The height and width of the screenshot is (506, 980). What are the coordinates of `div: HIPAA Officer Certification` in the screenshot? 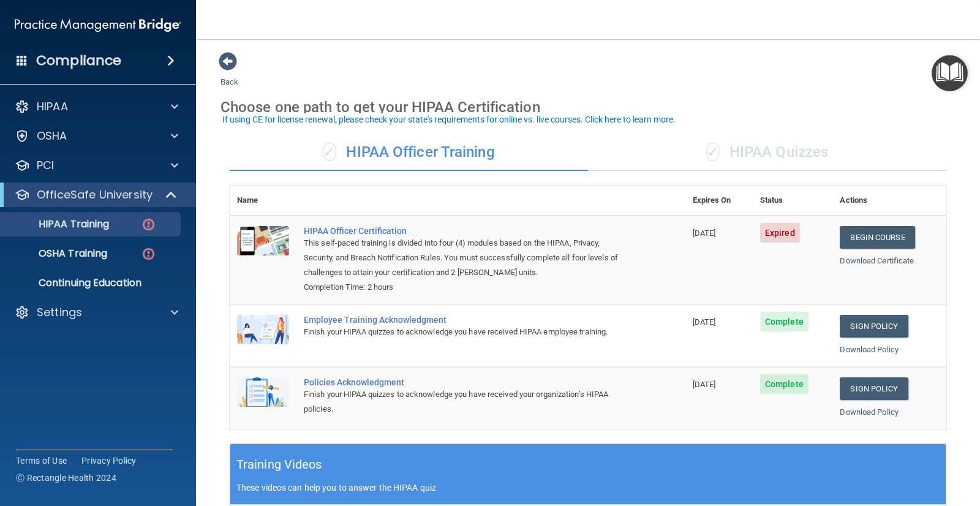 It's located at (464, 230).